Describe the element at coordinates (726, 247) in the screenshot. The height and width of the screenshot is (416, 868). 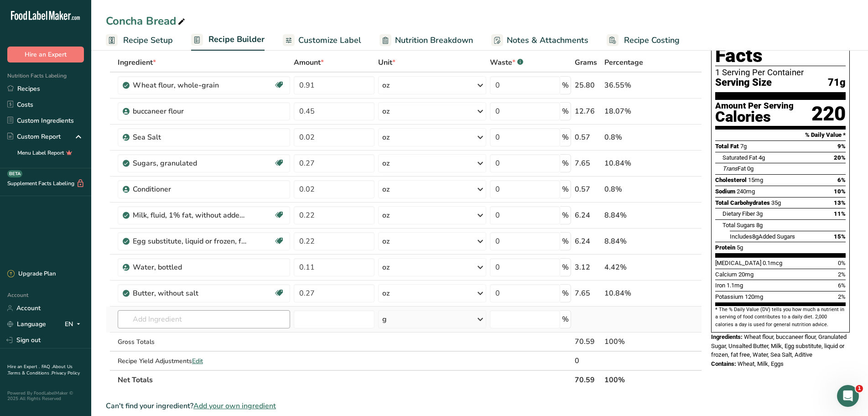
I see `span: Protein` at that location.